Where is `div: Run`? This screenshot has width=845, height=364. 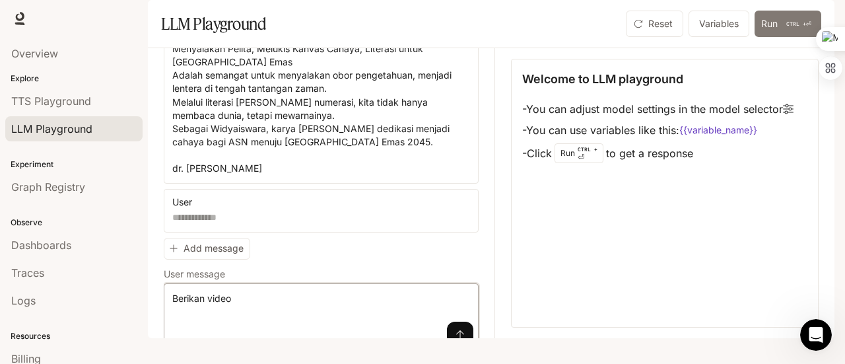 div: Run is located at coordinates (579, 153).